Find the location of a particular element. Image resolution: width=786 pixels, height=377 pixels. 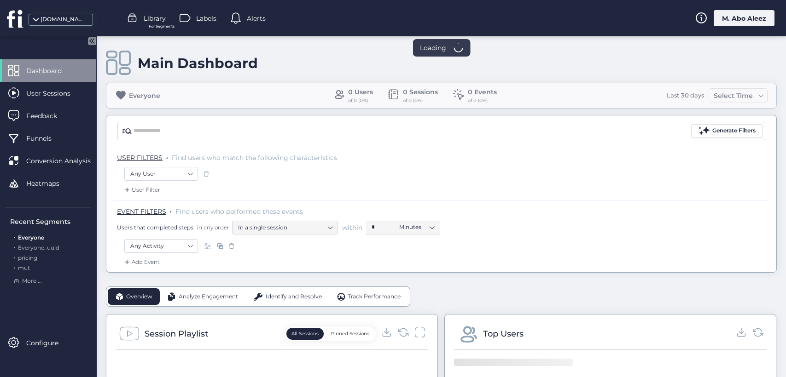

span: Find users who performed these events is located at coordinates (239, 212).